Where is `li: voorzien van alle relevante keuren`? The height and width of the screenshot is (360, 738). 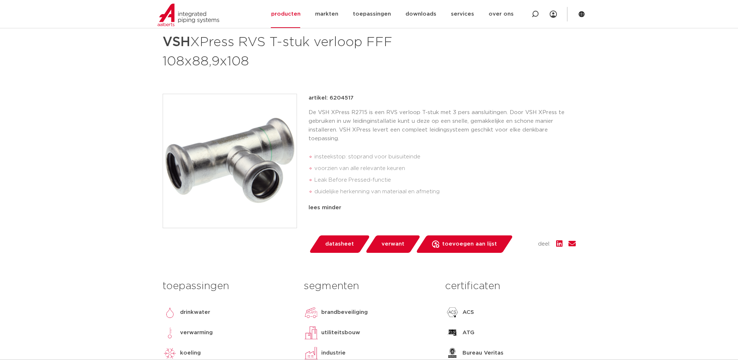
li: voorzien van alle relevante keuren is located at coordinates (445, 168).